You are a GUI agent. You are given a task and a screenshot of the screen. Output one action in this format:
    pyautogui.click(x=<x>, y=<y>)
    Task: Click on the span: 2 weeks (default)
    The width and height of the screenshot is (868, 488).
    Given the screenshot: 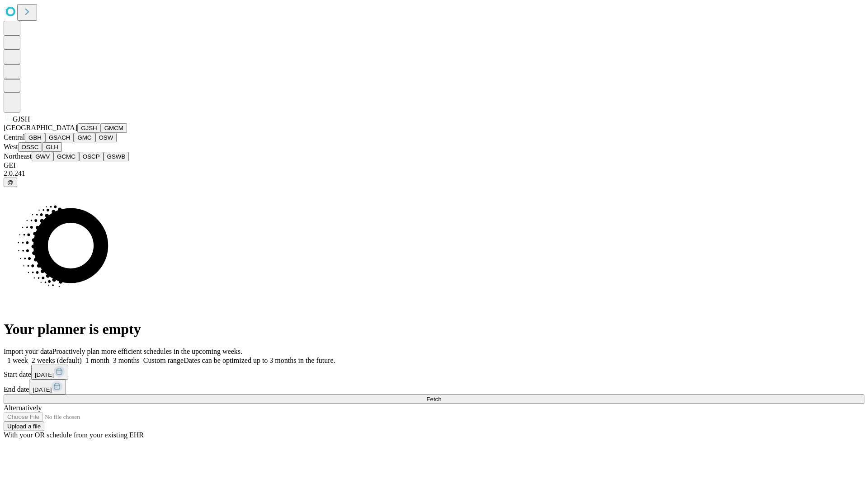 What is the action you would take?
    pyautogui.click(x=57, y=361)
    